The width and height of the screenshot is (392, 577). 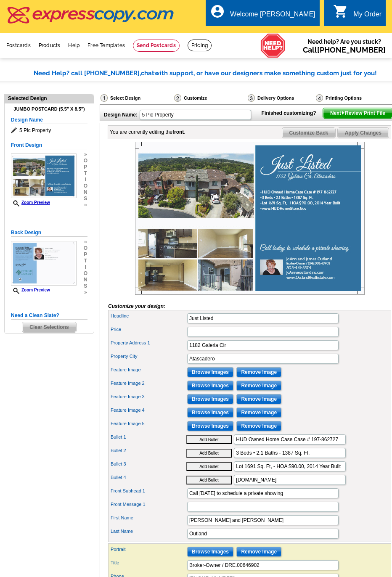 I want to click on label: Feature Image, so click(x=149, y=370).